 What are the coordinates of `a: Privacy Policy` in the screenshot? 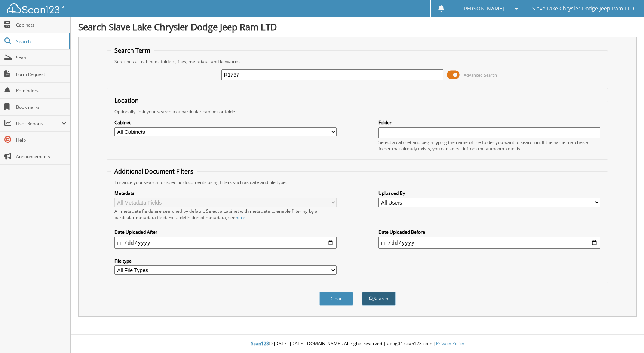 It's located at (450, 343).